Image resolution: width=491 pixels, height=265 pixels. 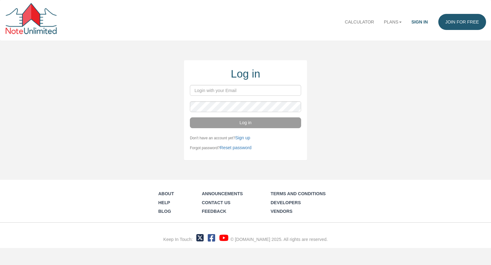 I want to click on a: Blog, so click(x=164, y=211).